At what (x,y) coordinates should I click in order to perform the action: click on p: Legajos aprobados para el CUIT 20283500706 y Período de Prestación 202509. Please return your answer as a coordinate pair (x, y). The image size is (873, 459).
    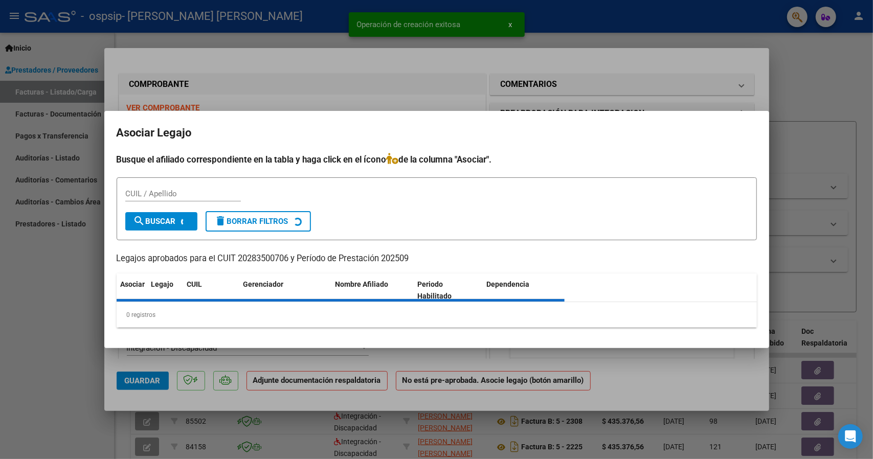
    Looking at the image, I should click on (437, 259).